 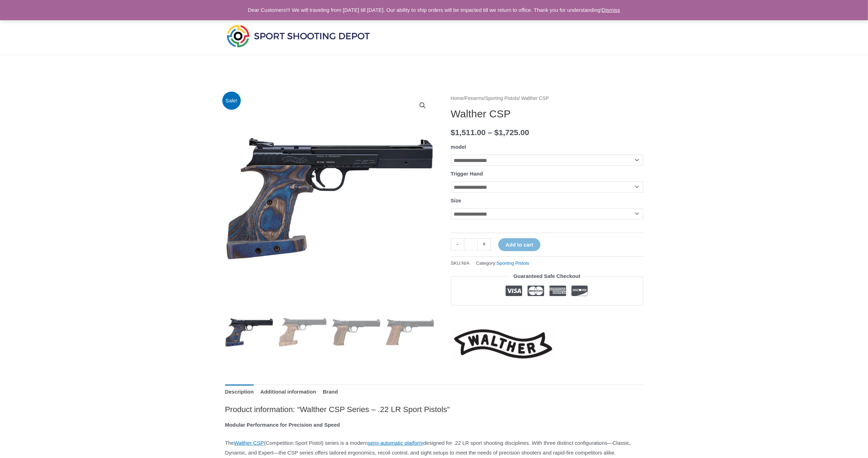 What do you see at coordinates (288, 392) in the screenshot?
I see `a: Additional information` at bounding box center [288, 392].